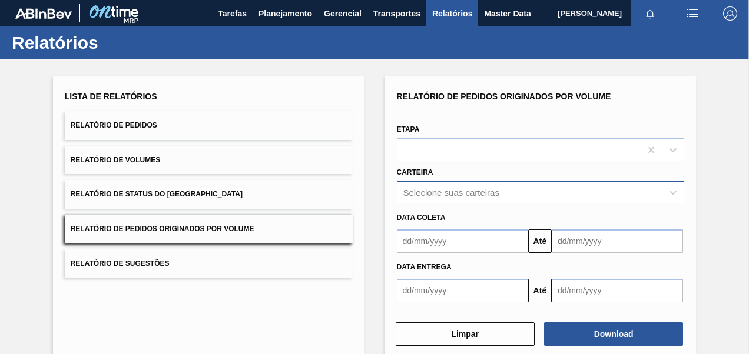 The image size is (749, 354). Describe the element at coordinates (452, 14) in the screenshot. I see `span: Relatórios` at that location.